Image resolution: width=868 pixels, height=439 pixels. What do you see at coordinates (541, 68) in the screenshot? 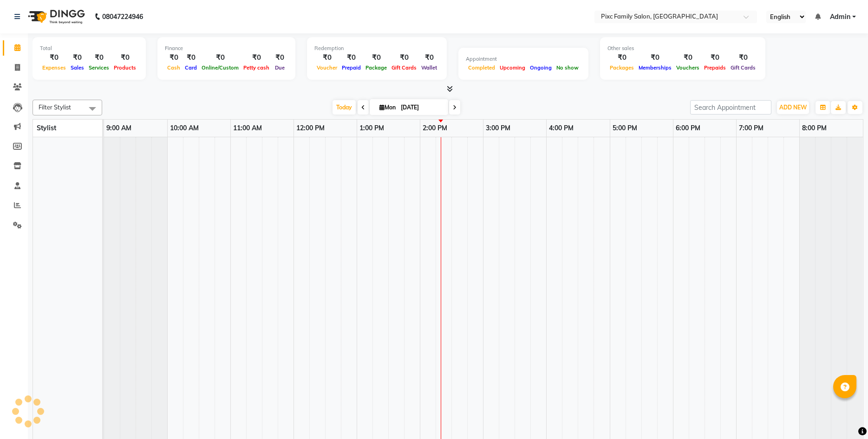
I see `span: Ongoing` at bounding box center [541, 68].